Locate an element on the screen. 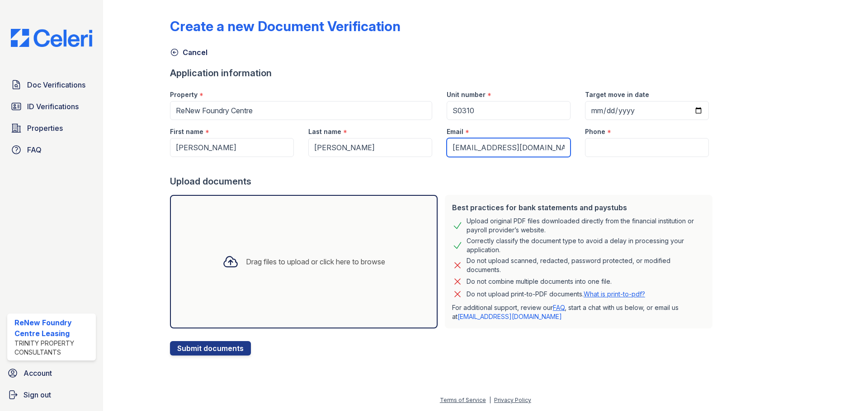 This screenshot has height=411, width=868. a: Account is located at coordinates (51, 374).